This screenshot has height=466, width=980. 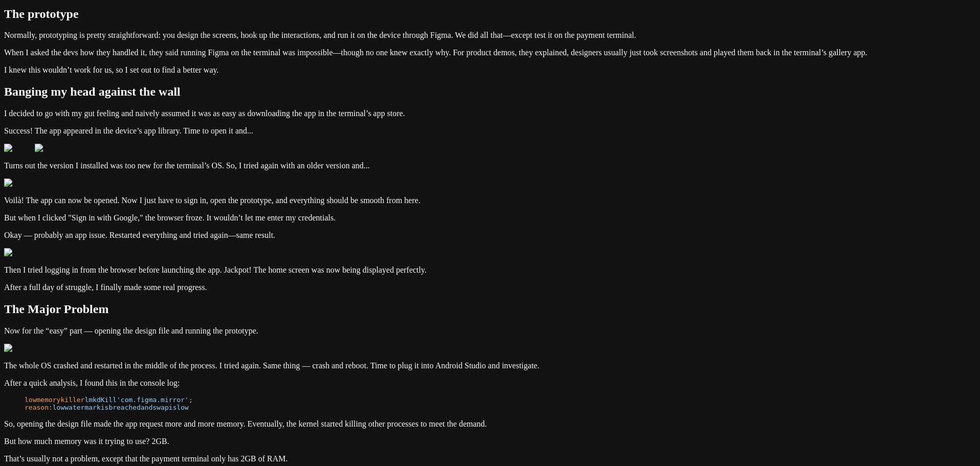 What do you see at coordinates (153, 400) in the screenshot?
I see `span: 'com.figma.mirror'` at bounding box center [153, 400].